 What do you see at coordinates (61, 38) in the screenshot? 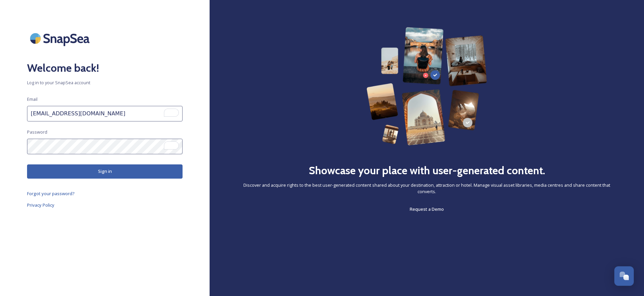
I see `img: SnapSea Logo` at bounding box center [61, 38].